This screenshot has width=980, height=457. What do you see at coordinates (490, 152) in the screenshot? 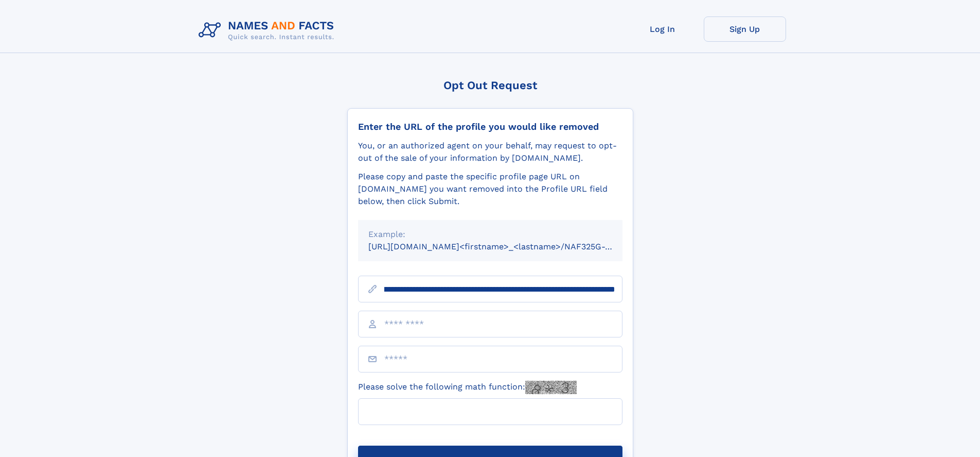
I see `div: You, or an authorized agent on your behalf, may request to opt-out of the sale of your informatio...` at bounding box center [490, 152].